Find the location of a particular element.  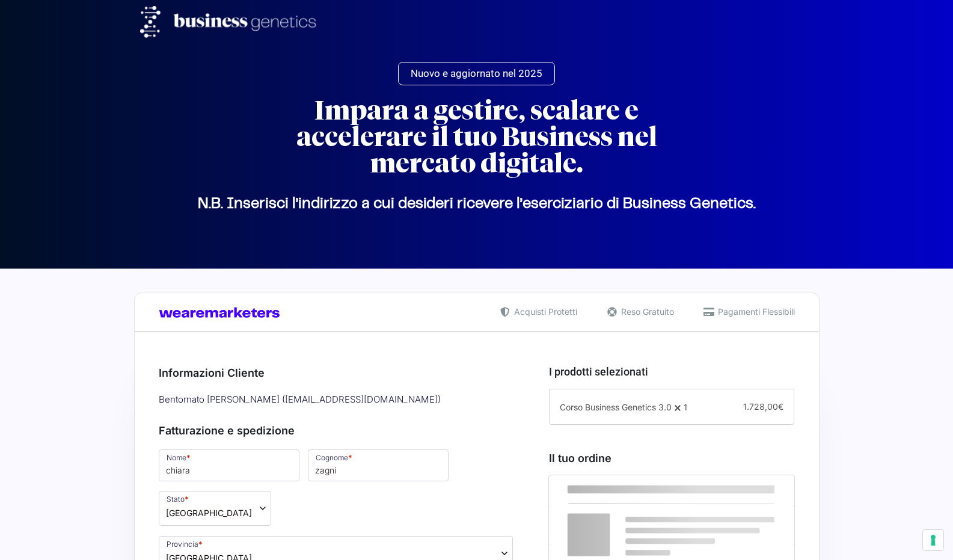

button: Le tue preferenze relative al consenso per le tecnologie di tracciamento is located at coordinates (933, 540).